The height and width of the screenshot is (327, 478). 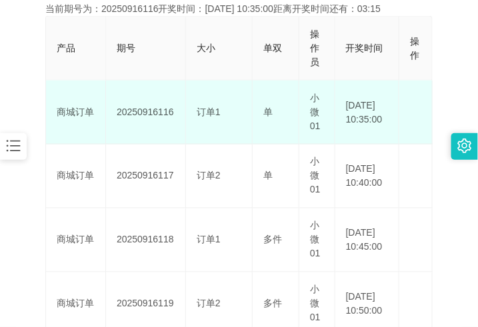 I want to click on span: 单双, so click(x=273, y=48).